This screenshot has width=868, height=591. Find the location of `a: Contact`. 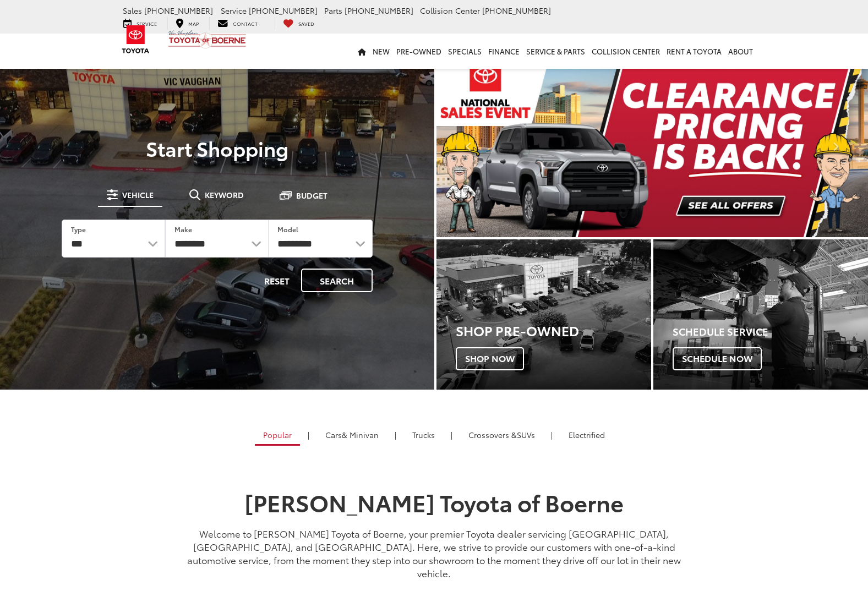

a: Contact is located at coordinates (237, 23).